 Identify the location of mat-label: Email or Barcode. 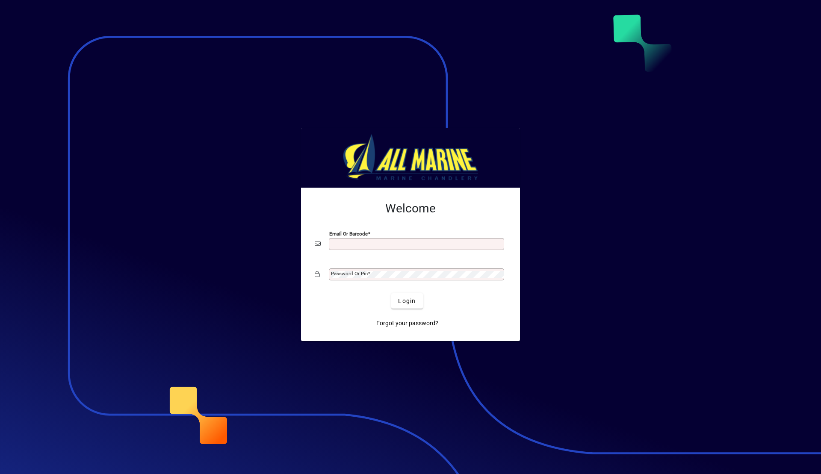
(348, 234).